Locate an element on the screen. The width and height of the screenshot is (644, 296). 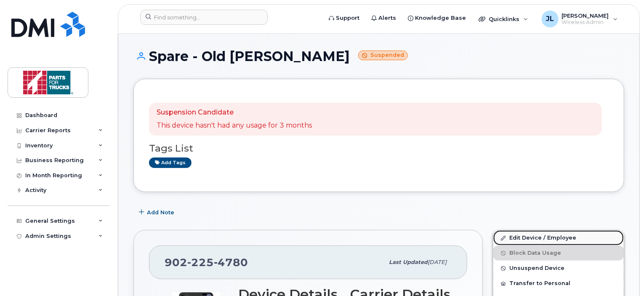
button: Block Data Usage is located at coordinates (558, 253).